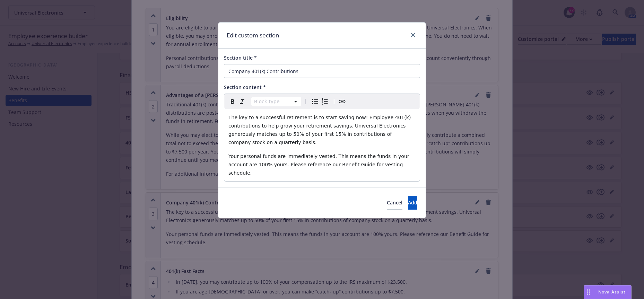  Describe the element at coordinates (233, 102) in the screenshot. I see `button: Bold` at that location.